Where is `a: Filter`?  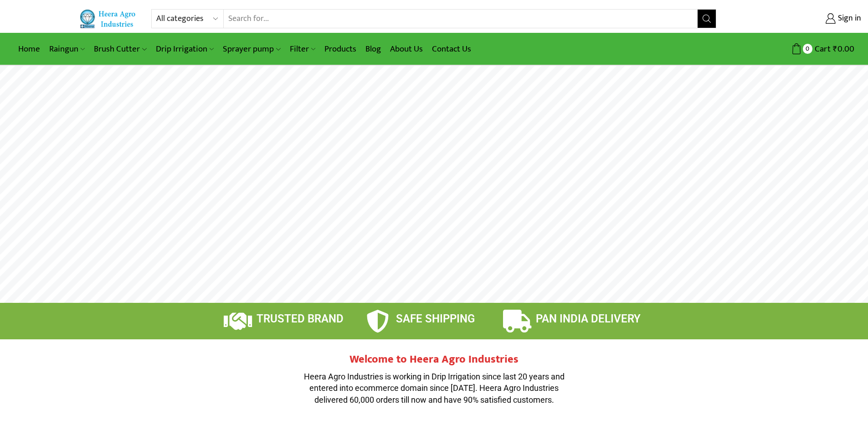
a: Filter is located at coordinates (303, 49).